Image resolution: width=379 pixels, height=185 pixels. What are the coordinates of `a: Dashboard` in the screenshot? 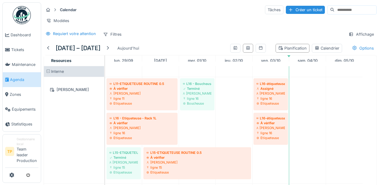 It's located at (22, 35).